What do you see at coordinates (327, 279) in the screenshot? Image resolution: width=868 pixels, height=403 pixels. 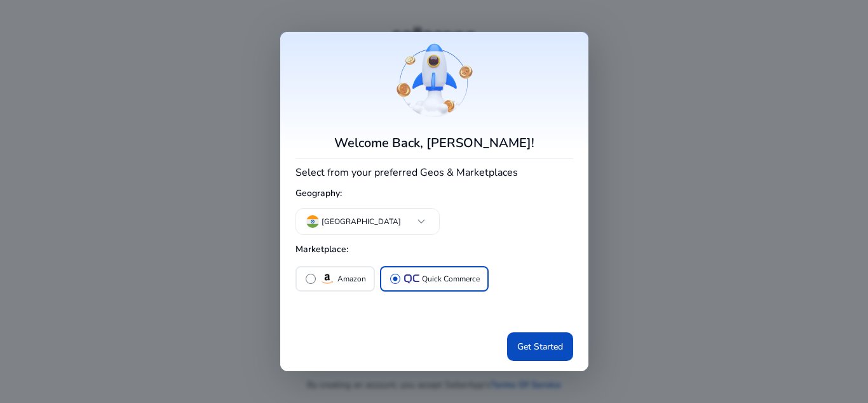 I see `img: amazon.svg` at bounding box center [327, 279].